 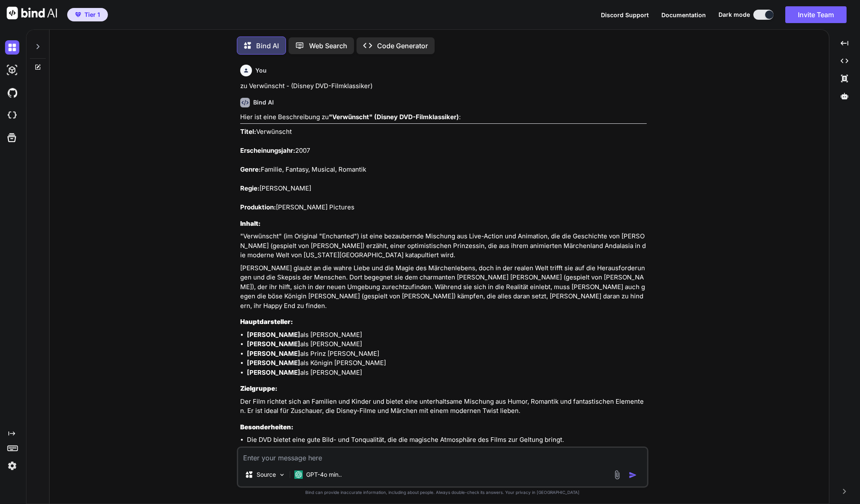 I want to click on p: Code Generator, so click(x=402, y=45).